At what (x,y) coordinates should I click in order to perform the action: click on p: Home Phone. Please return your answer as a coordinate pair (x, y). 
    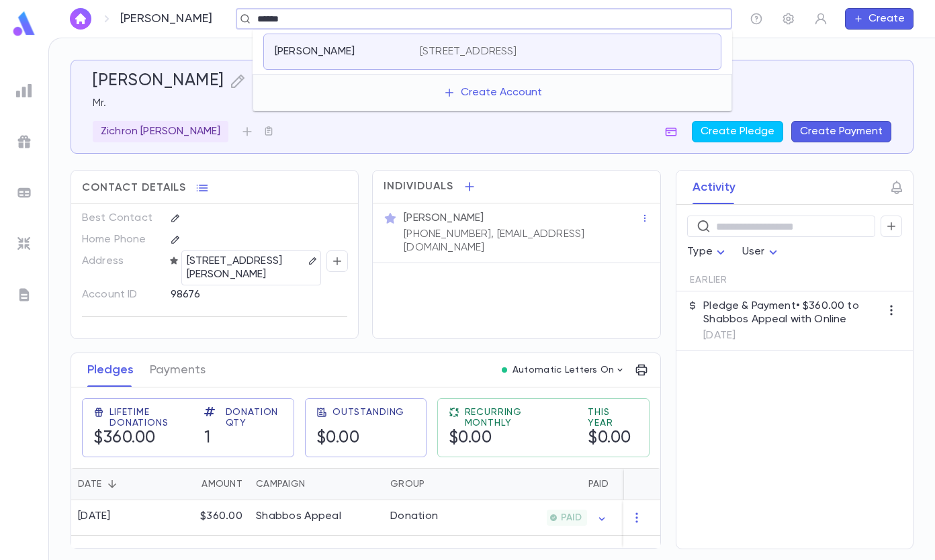
    Looking at the image, I should click on (121, 240).